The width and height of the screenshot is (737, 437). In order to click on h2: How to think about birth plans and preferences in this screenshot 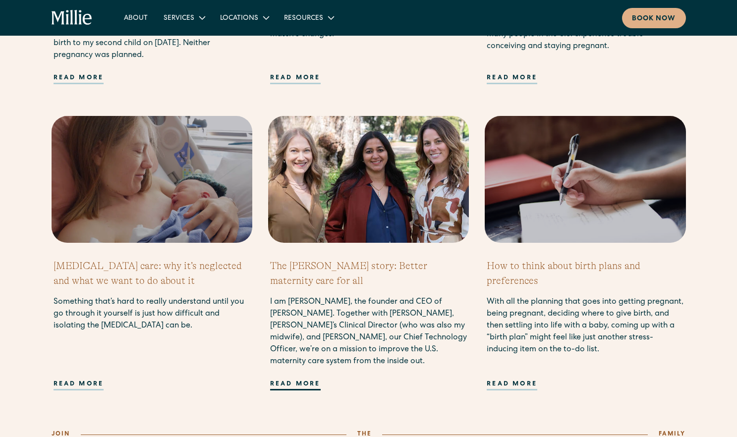, I will do `click(585, 273)`.